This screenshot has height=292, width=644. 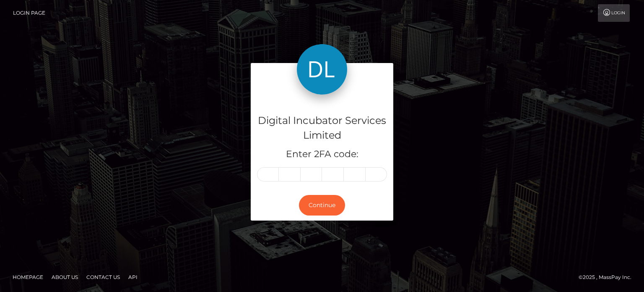 What do you see at coordinates (103, 277) in the screenshot?
I see `a: Contact Us` at bounding box center [103, 277].